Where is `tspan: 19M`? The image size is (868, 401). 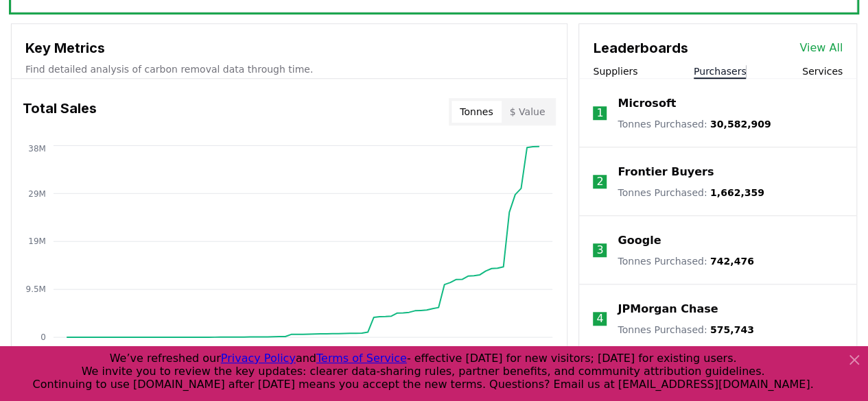
tspan: 19M is located at coordinates (37, 242).